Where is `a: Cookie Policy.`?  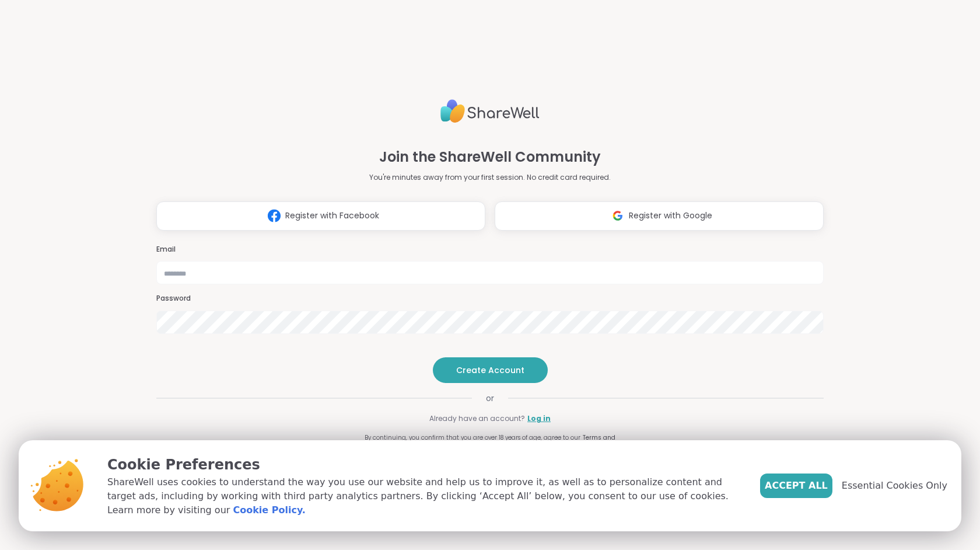 a: Cookie Policy. is located at coordinates (269, 510).